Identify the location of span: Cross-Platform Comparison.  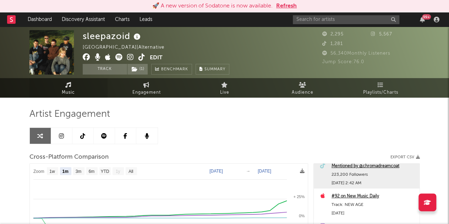
(69, 157).